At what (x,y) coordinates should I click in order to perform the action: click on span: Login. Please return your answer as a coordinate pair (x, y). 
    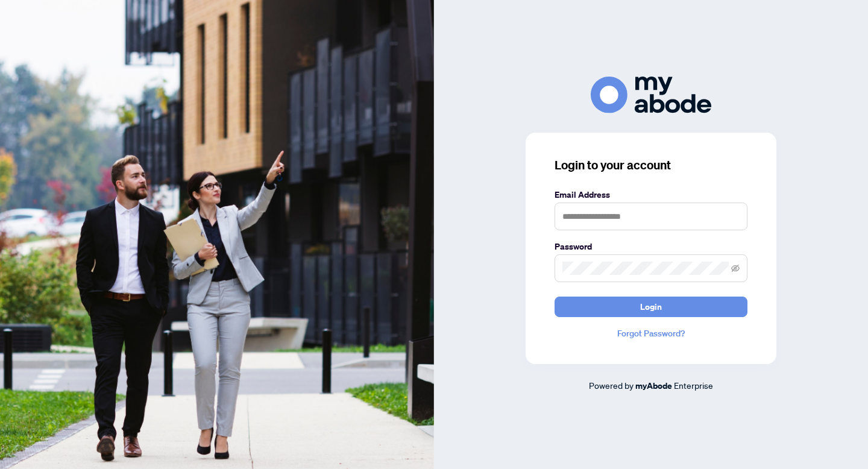
    Looking at the image, I should click on (651, 306).